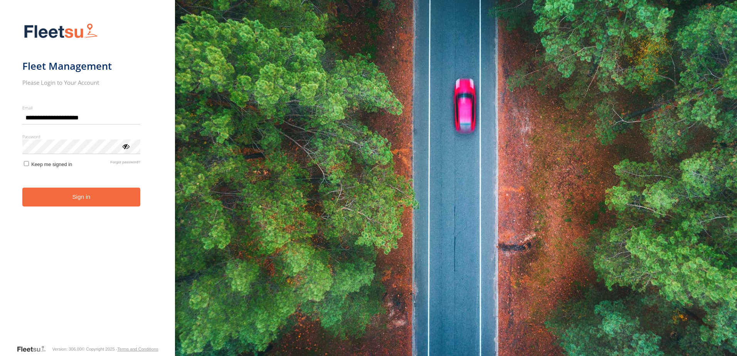 The height and width of the screenshot is (356, 737). Describe the element at coordinates (81, 108) in the screenshot. I see `label: Email` at that location.